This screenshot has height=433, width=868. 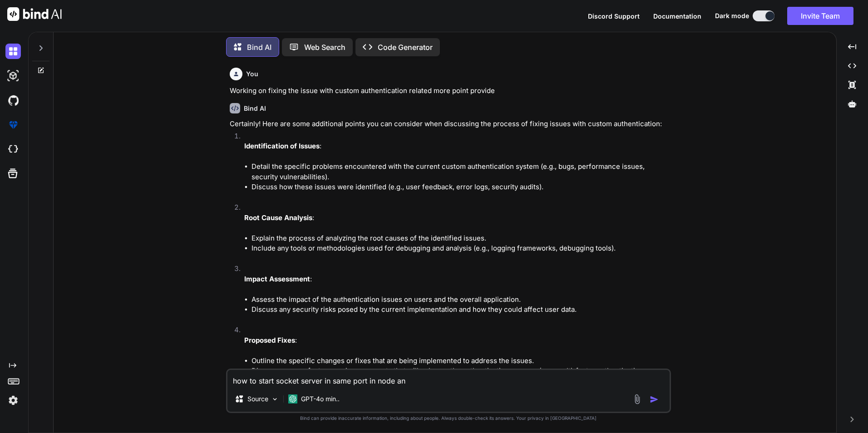 What do you see at coordinates (13, 76) in the screenshot?
I see `img: darkAi-studio` at bounding box center [13, 76].